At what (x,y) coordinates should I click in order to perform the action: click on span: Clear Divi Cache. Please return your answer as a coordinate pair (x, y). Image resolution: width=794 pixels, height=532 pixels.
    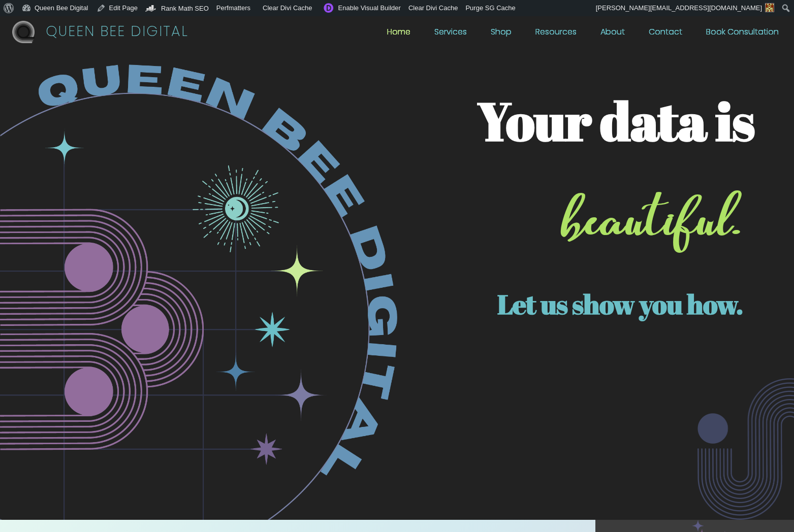
    Looking at the image, I should click on (433, 8).